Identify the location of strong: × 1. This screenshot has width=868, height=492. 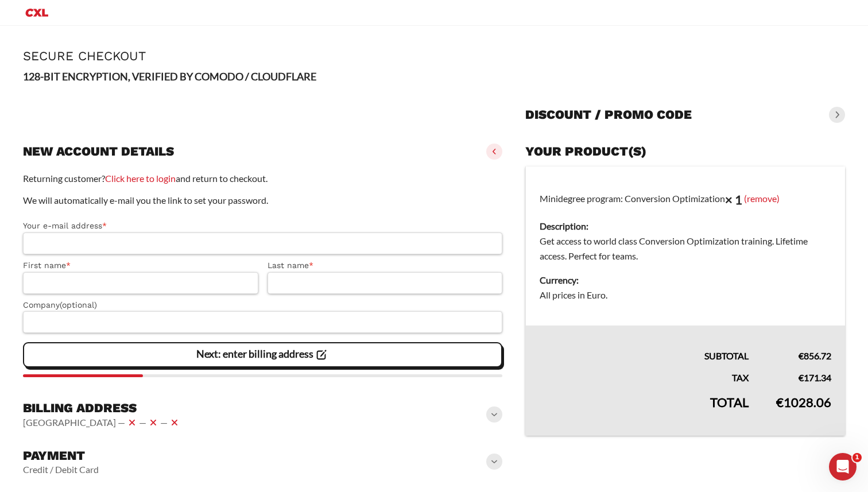
(734, 199).